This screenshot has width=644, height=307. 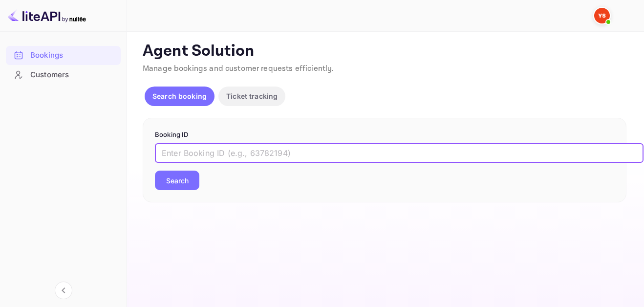 What do you see at coordinates (179, 95) in the screenshot?
I see `p: Search booking` at bounding box center [179, 95].